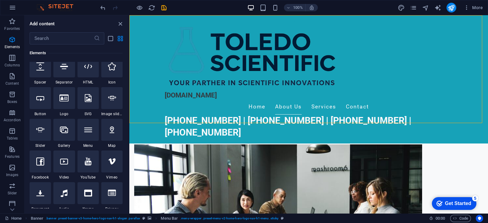 The width and height of the screenshot is (488, 223). I want to click on div: HTML, so click(88, 70).